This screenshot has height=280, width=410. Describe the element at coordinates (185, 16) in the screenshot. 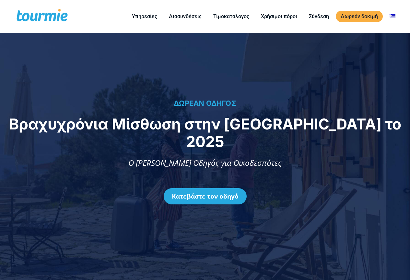

I see `a: Διασυνδέσεις` at that location.